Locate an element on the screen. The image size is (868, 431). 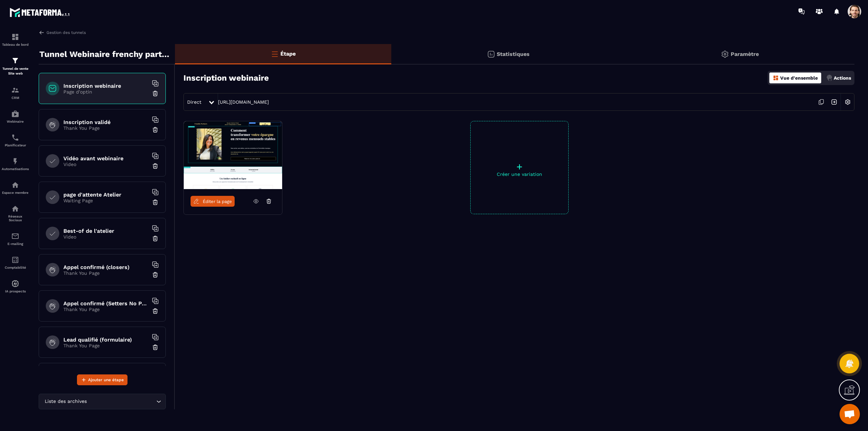
button: Ajouter une étape is located at coordinates (102, 380).